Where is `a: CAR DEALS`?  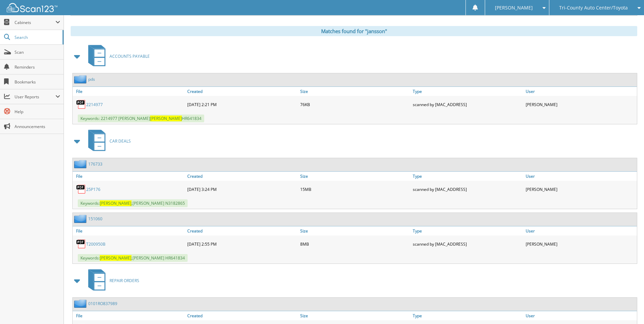 a: CAR DEALS is located at coordinates (107, 141).